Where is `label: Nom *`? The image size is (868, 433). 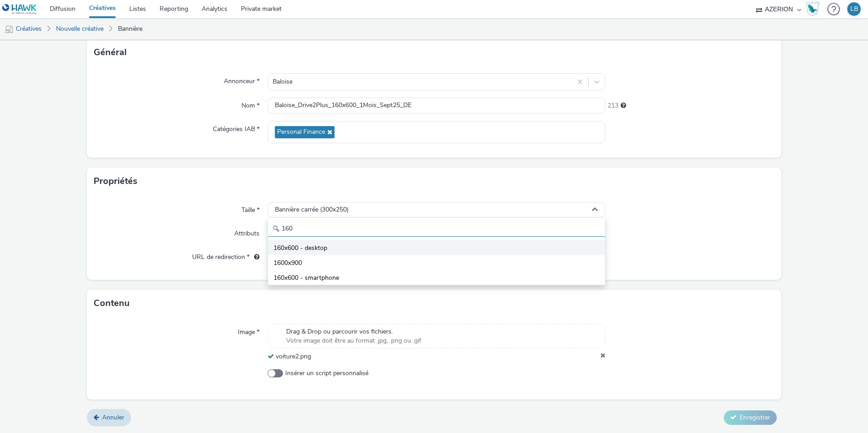
label: Nom * is located at coordinates (251, 104).